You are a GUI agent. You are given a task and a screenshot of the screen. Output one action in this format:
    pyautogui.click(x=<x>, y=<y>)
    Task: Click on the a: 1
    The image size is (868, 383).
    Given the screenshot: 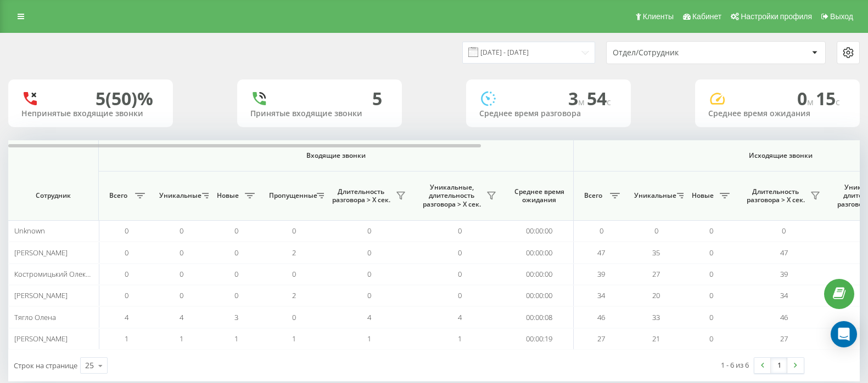 What is the action you would take?
    pyautogui.click(x=779, y=366)
    